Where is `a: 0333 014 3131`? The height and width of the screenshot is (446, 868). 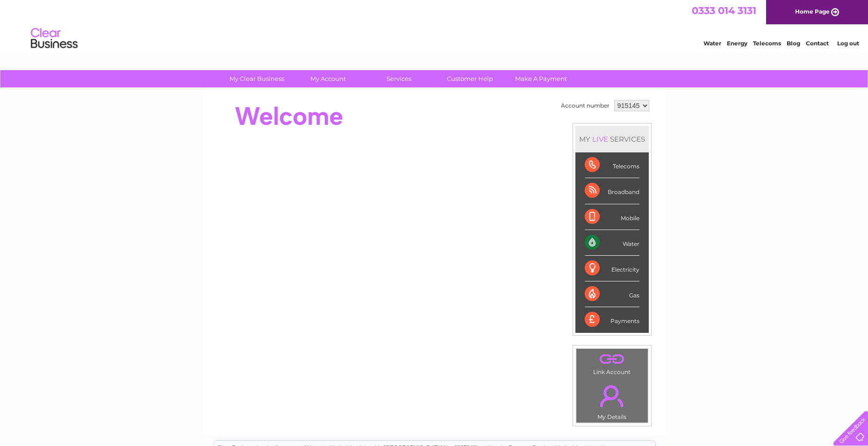
a: 0333 014 3131 is located at coordinates (724, 11).